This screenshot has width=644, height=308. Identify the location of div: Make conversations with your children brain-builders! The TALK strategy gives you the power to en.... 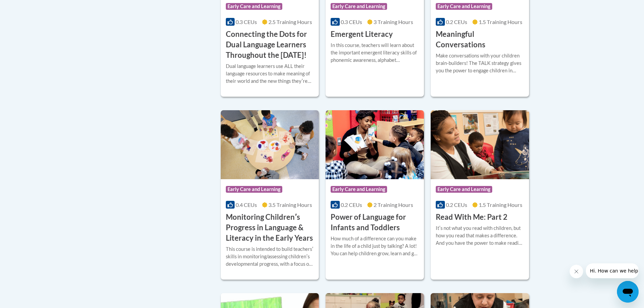
(480, 63).